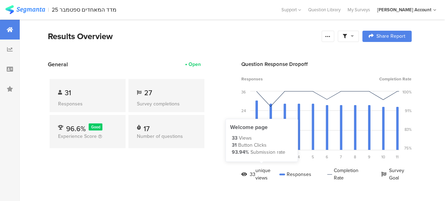 The width and height of the screenshot is (445, 201). Describe the element at coordinates (25, 10) in the screenshot. I see `img: segmanta logo` at that location.